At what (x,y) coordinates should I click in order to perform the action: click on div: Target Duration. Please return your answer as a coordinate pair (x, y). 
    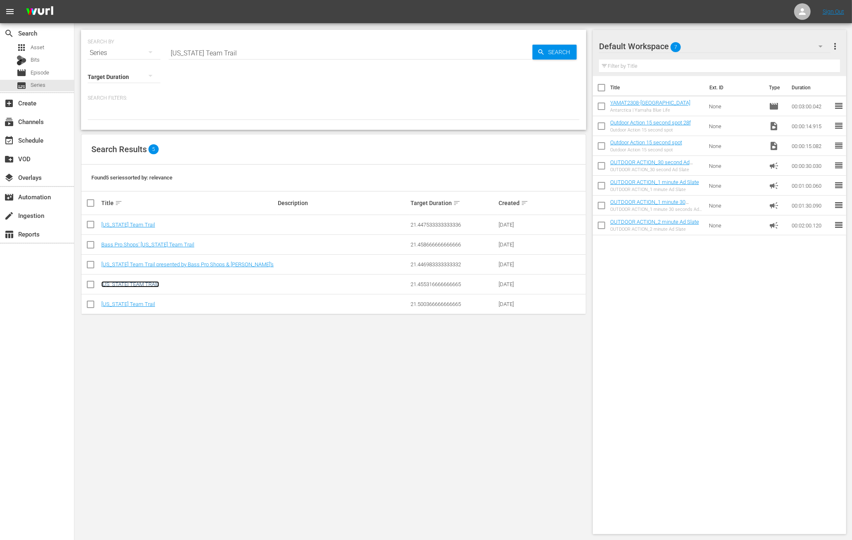
    Looking at the image, I should click on (454, 203).